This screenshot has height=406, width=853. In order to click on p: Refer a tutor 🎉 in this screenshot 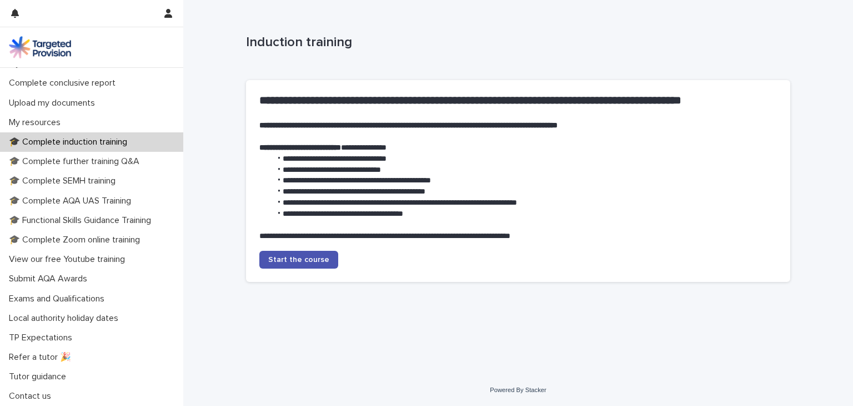, I will do `click(42, 357)`.